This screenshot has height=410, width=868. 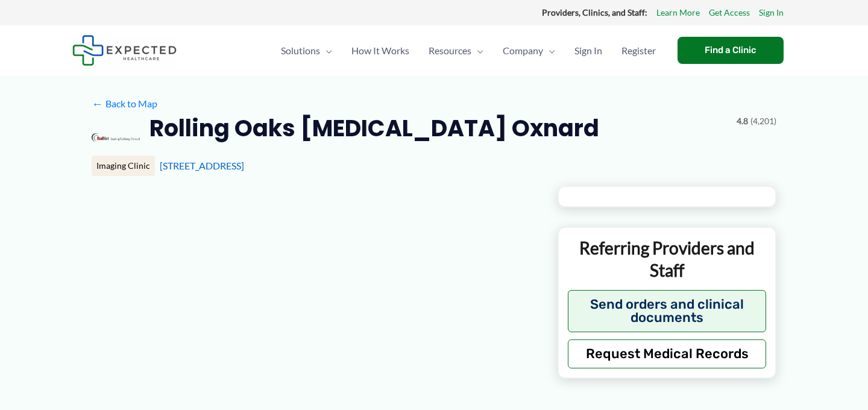 What do you see at coordinates (456, 50) in the screenshot?
I see `a: ResourcesMenu Toggle` at bounding box center [456, 50].